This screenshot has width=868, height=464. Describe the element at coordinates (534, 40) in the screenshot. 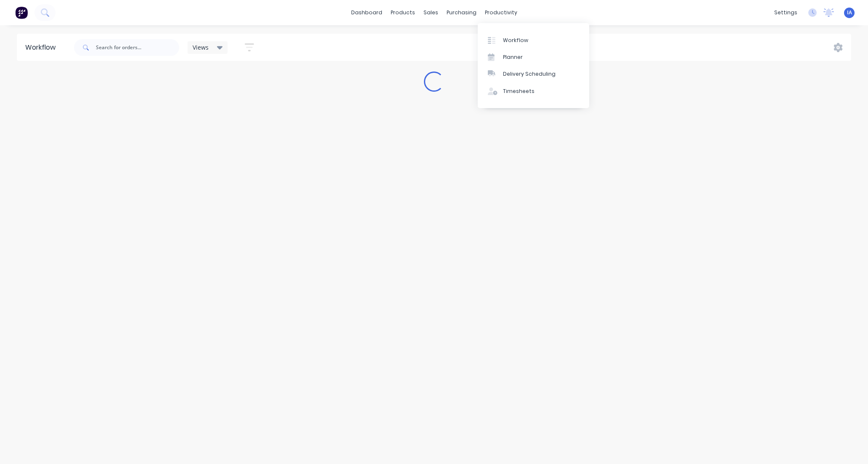

I see `a: Workflow` at that location.